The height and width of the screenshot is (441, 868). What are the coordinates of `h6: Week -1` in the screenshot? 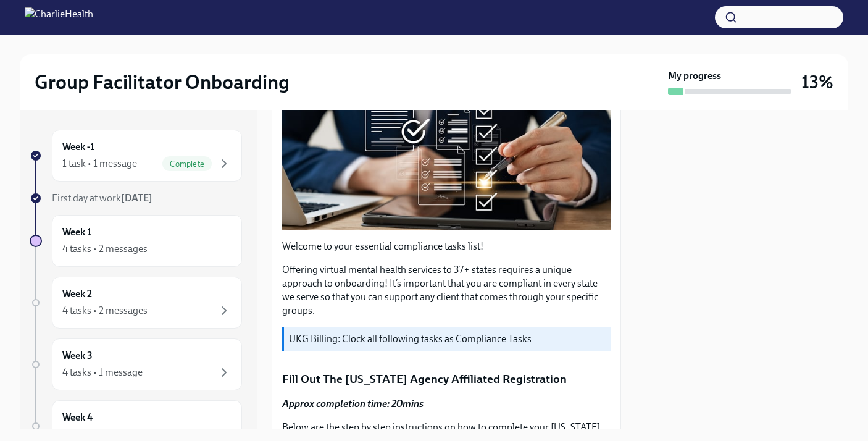 It's located at (79, 147).